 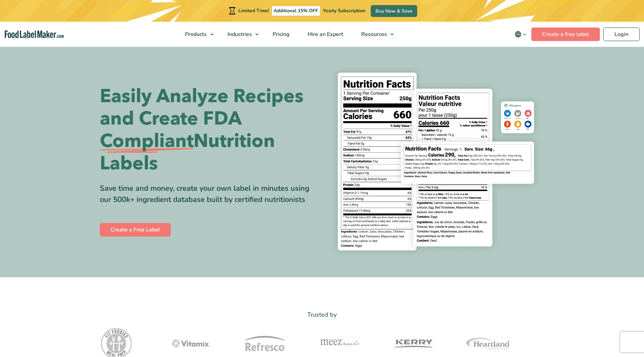 What do you see at coordinates (208, 130) in the screenshot?
I see `h1: Easily Analyze Recipes and Create FDA Nutrition Labels` at bounding box center [208, 130].